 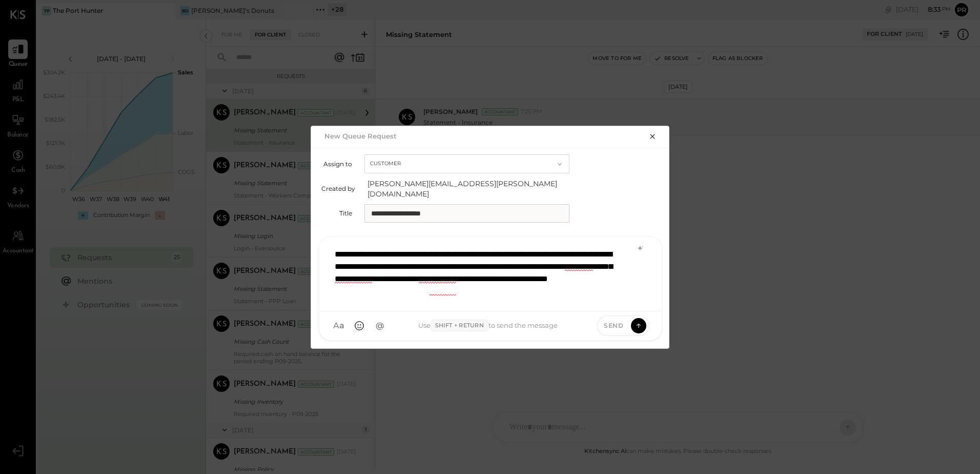 I want to click on span: a, so click(x=342, y=325).